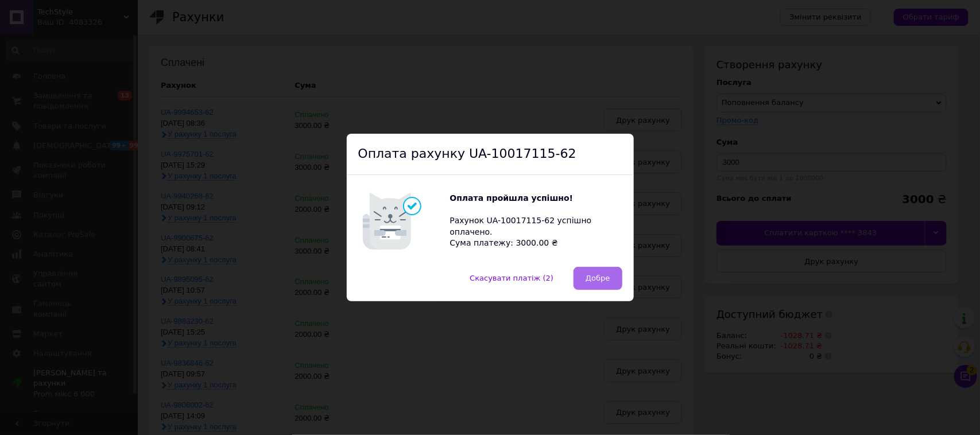 The height and width of the screenshot is (435, 980). I want to click on img: Котик говорить Оплата пройшла успішно!, so click(404, 221).